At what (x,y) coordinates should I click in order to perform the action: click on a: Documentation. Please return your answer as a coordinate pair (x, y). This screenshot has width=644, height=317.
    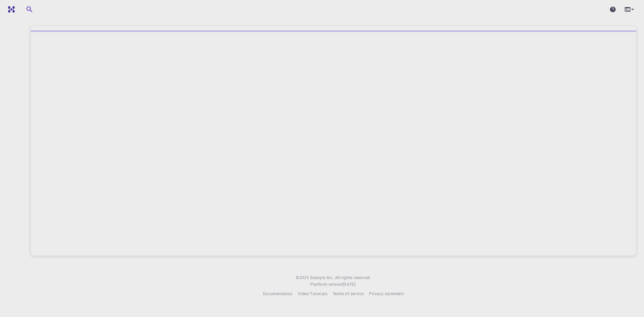
    Looking at the image, I should click on (278, 294).